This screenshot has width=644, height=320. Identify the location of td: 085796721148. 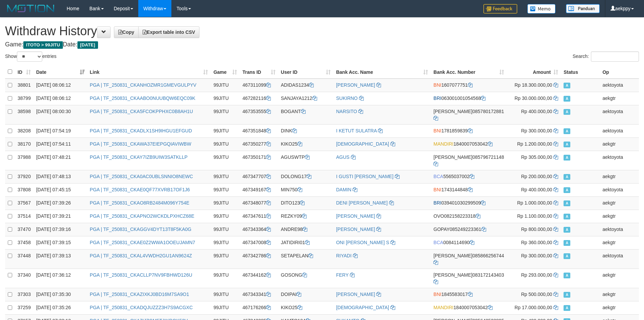
(469, 160).